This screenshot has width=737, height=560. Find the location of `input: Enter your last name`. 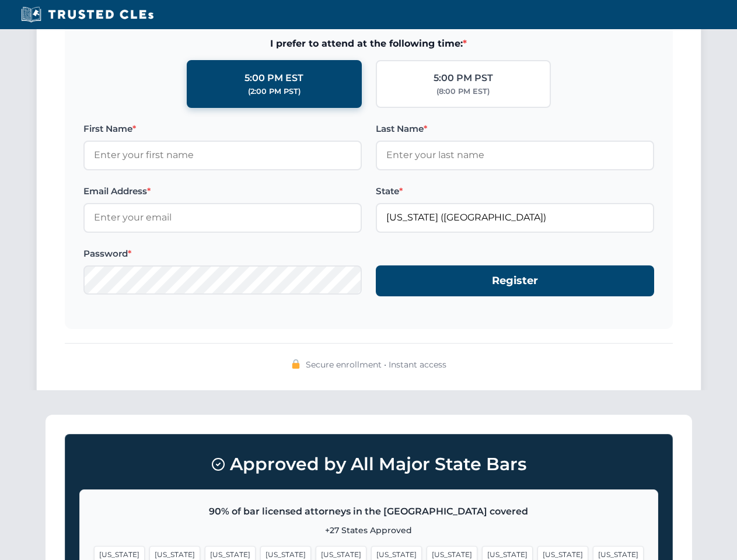

input: Enter your last name is located at coordinates (515, 155).